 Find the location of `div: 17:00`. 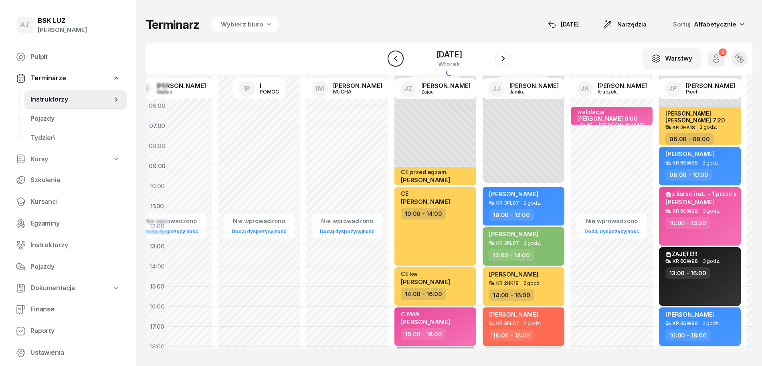

div: 17:00 is located at coordinates (157, 326).